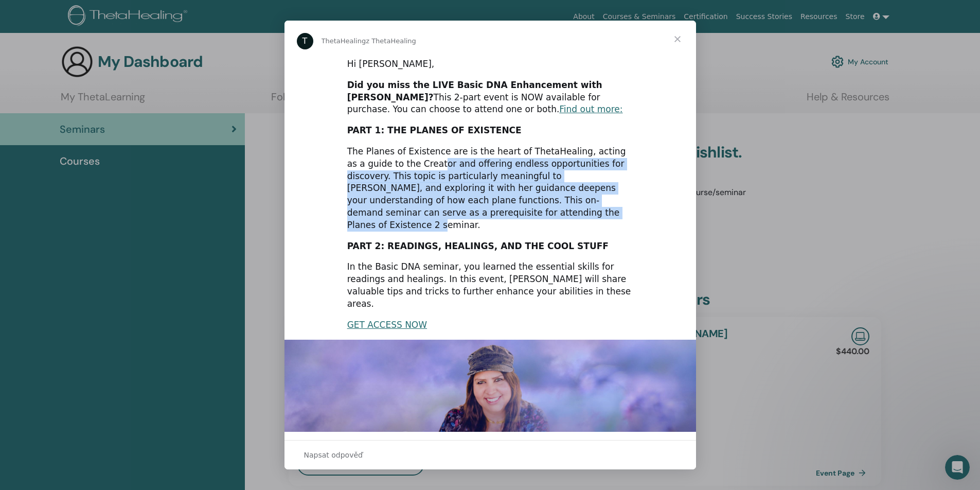 Image resolution: width=980 pixels, height=490 pixels. I want to click on div: This 2-part event is NOW available for purchase. You can choose to attend one or both., so click(491, 97).